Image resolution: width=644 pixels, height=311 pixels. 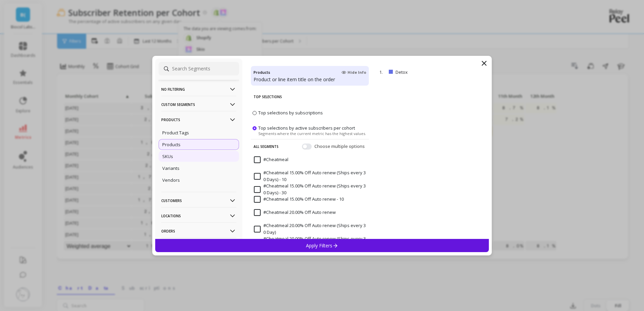 I want to click on span: #Cheatmeal 20.00% Off Auto renew (Ships every 30 Days), so click(x=310, y=242).